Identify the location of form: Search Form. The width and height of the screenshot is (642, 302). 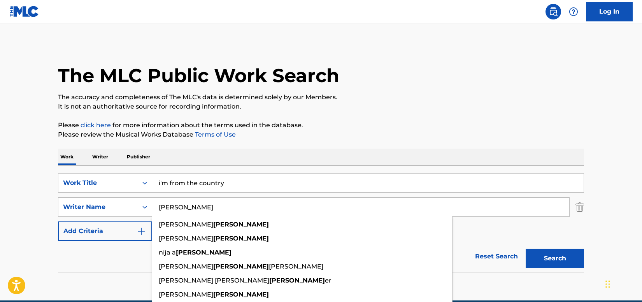
(321, 222).